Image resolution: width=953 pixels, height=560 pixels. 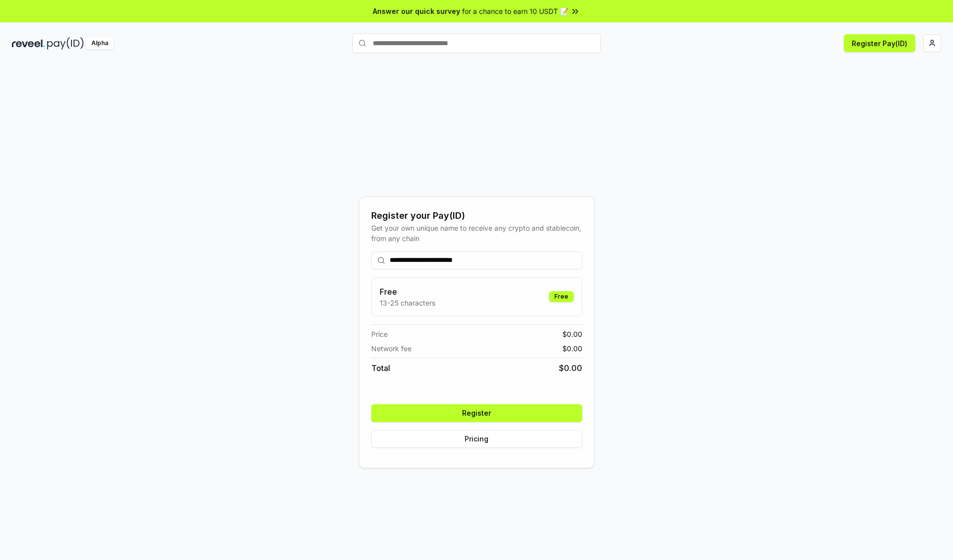 What do you see at coordinates (407, 291) in the screenshot?
I see `h3: Free` at bounding box center [407, 291].